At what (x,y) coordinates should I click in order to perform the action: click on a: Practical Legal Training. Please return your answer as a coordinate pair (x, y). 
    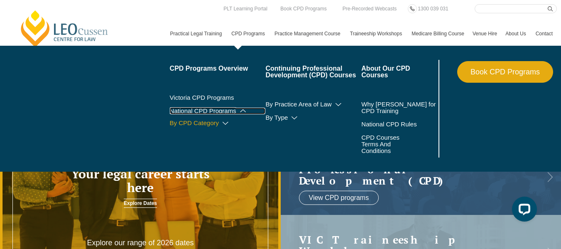
    Looking at the image, I should click on (197, 34).